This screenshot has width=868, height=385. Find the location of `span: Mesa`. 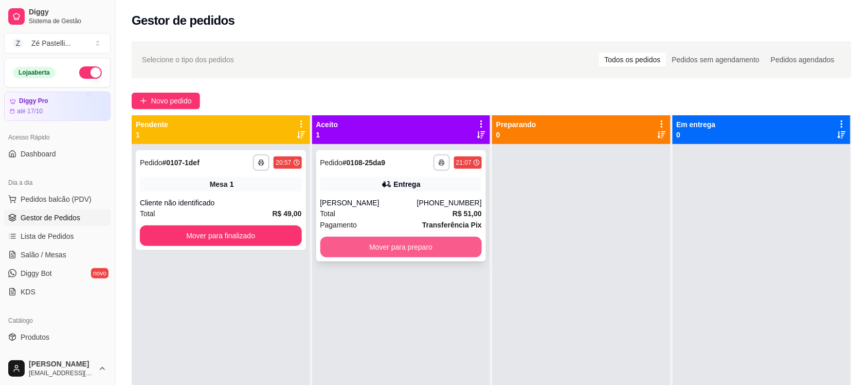

span: Mesa is located at coordinates (218, 185).